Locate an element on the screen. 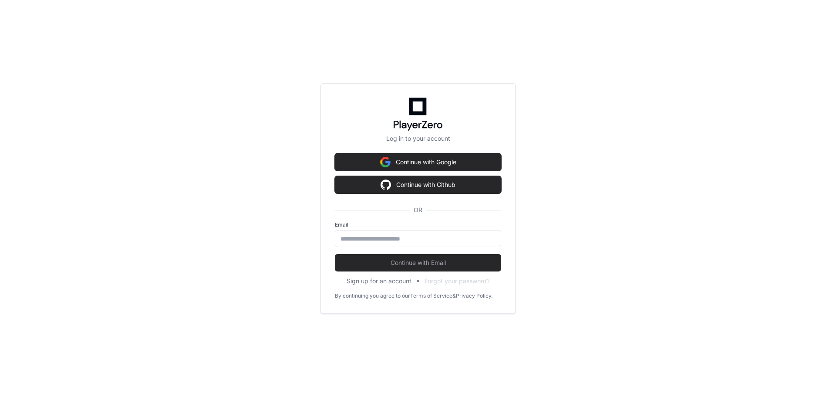 Image resolution: width=836 pixels, height=397 pixels. label: Email is located at coordinates (418, 225).